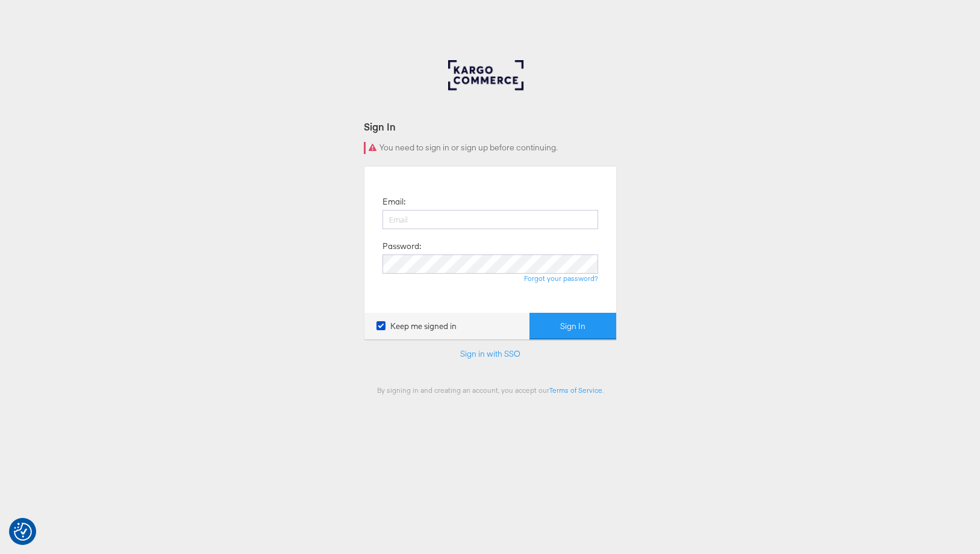  Describe the element at coordinates (490, 126) in the screenshot. I see `div: Sign In` at that location.